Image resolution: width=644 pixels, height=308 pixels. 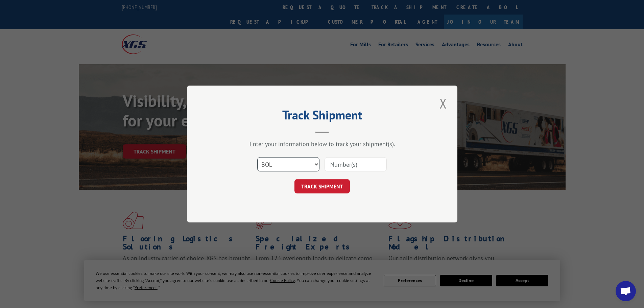 What do you see at coordinates (626, 291) in the screenshot?
I see `a: Open chat` at bounding box center [626, 291].